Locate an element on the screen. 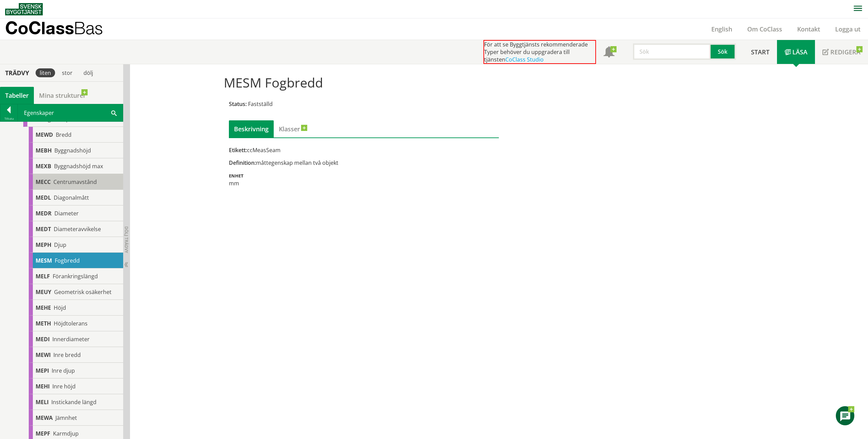  span: Byggnadshöjd max is located at coordinates (78, 166).